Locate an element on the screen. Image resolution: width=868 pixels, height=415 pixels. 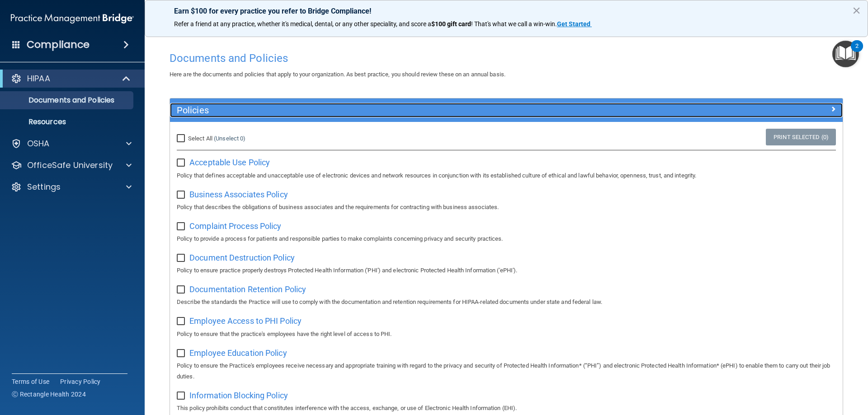
h4: Documents and Policies is located at coordinates (506, 58).